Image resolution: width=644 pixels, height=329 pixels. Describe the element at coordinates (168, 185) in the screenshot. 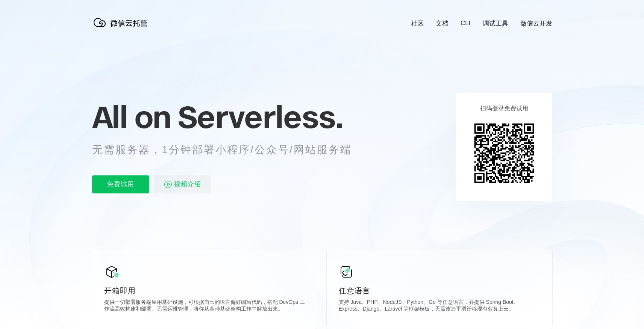

I see `img: video_play.svg` at that location.